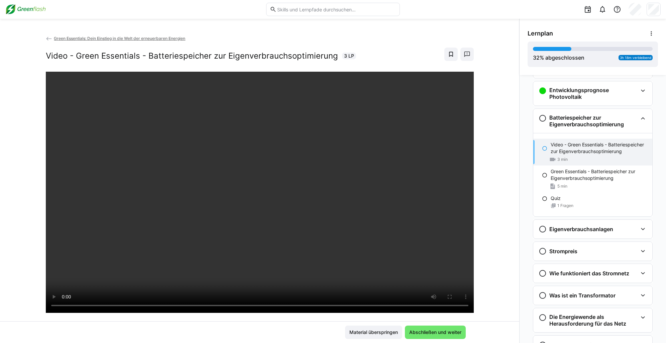 The height and width of the screenshot is (343, 666). I want to click on p: Green Essentials - Batteriespeicher zur Eigenverbrauchsoptimierung, so click(599, 175).